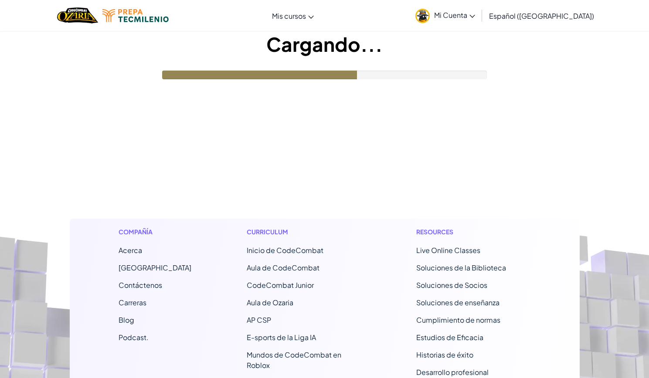  Describe the element at coordinates (77, 15) in the screenshot. I see `a: Ozaria by CodeCombat logo` at that location.